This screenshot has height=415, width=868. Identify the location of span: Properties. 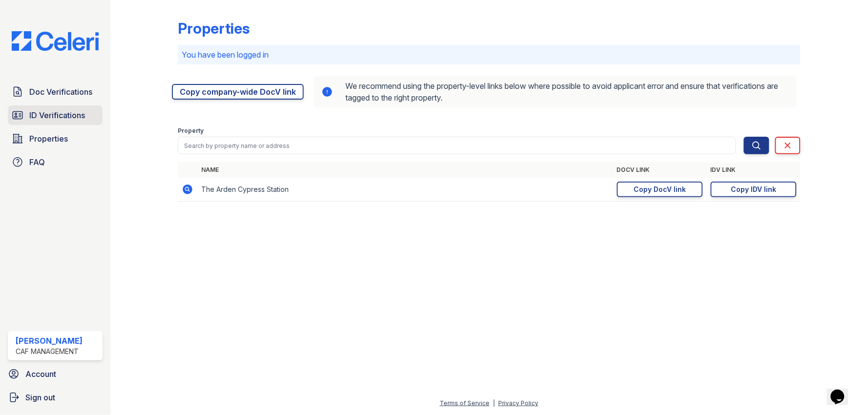
(48, 138).